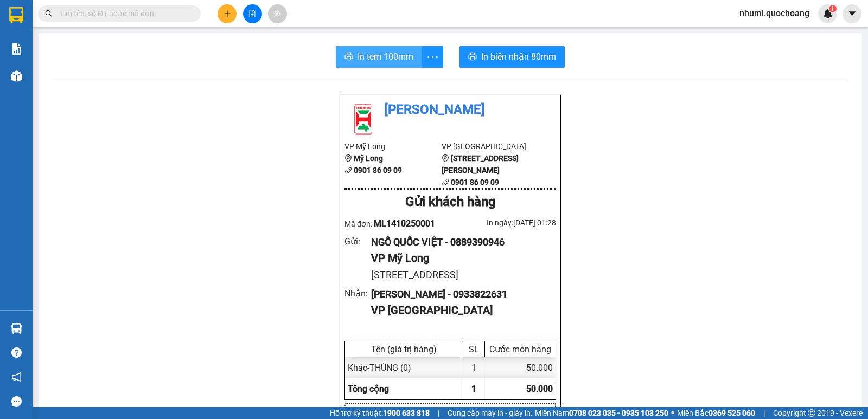 The height and width of the screenshot is (419, 868). I want to click on span: Miền Nam, so click(602, 413).